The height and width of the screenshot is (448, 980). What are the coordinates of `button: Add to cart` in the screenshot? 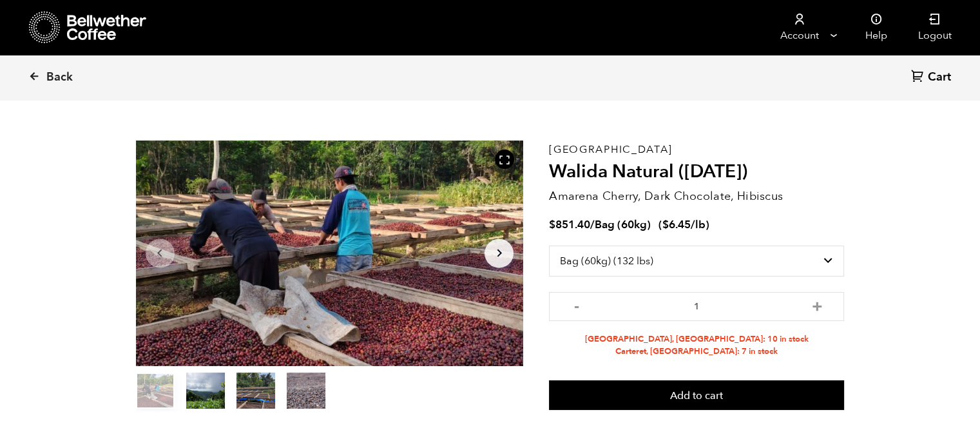 It's located at (696, 395).